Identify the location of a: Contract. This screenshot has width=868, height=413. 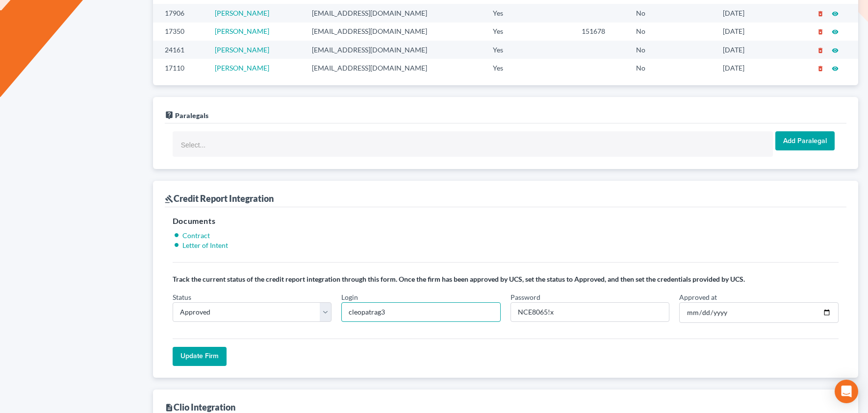
(196, 235).